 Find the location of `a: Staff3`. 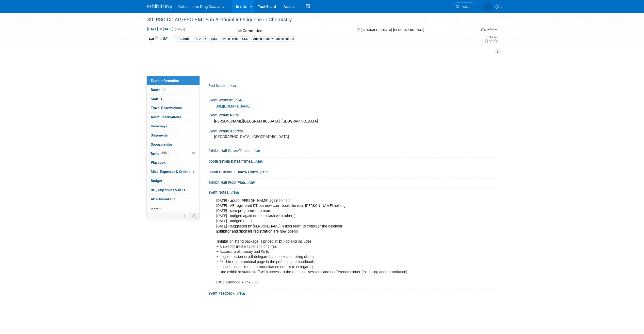

a: Staff3 is located at coordinates (173, 99).